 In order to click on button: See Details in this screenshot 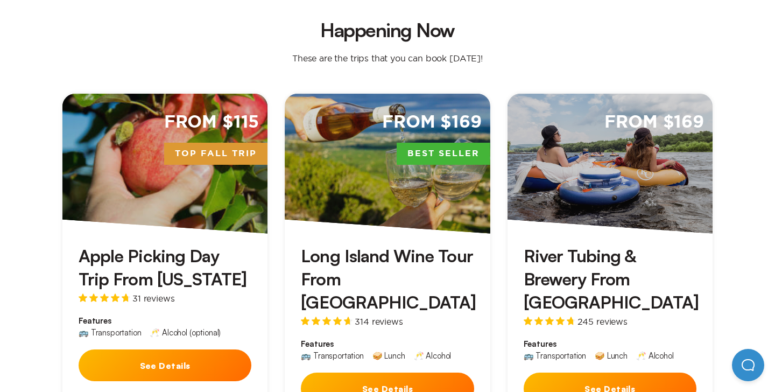, I will do `click(165, 365)`.